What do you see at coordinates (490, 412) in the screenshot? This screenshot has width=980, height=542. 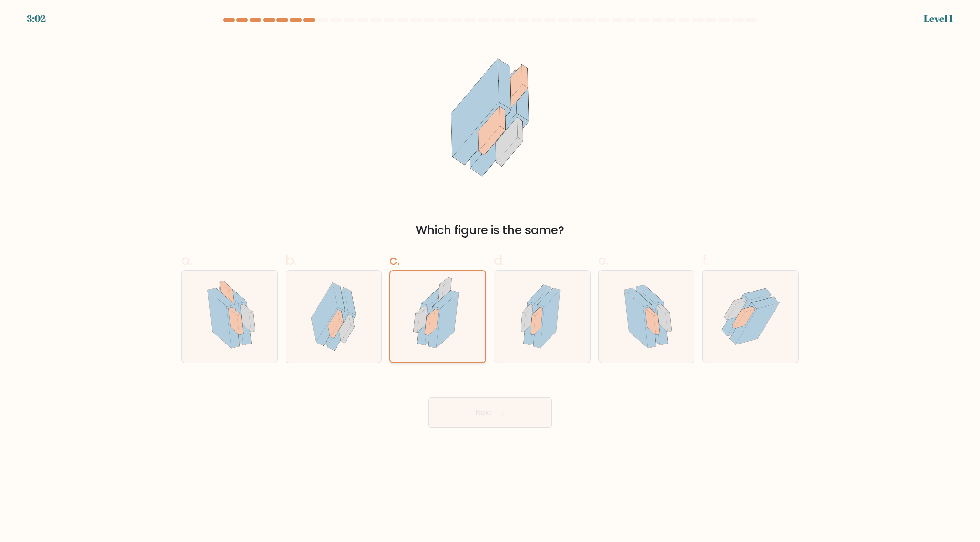 I see `button: Next` at bounding box center [490, 412].